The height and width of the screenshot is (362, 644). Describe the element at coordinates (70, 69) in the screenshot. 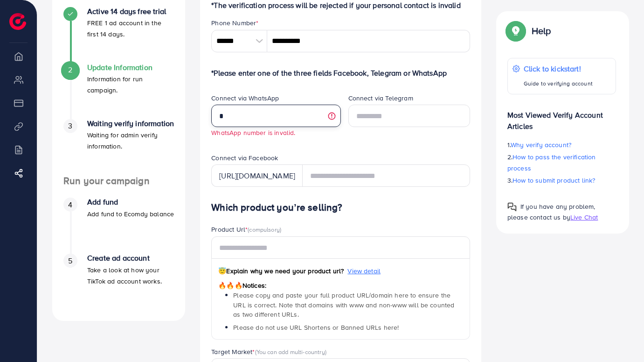

I see `span: 2` at that location.